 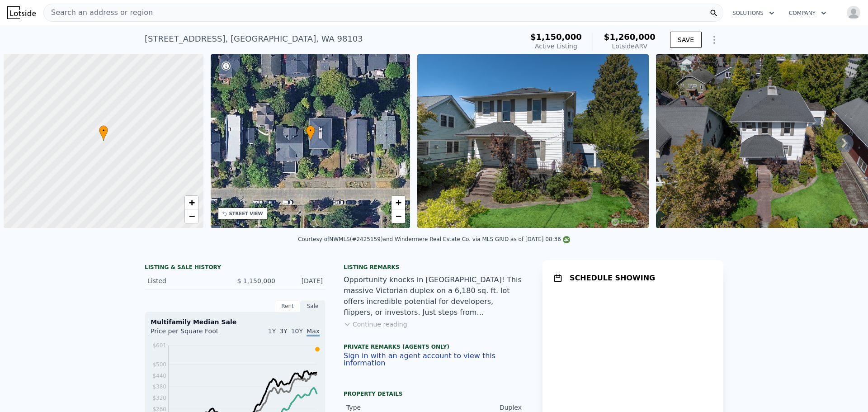 What do you see at coordinates (235, 268) in the screenshot?
I see `div: LISTING & SALE HISTORY` at bounding box center [235, 268].